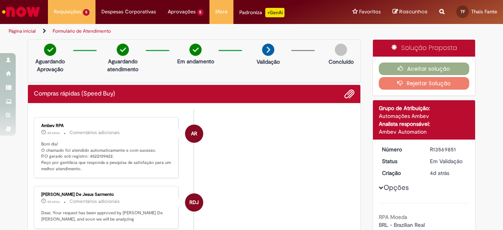 The image size is (503, 230). I want to click on span: Despesas Corporativas, so click(129, 12).